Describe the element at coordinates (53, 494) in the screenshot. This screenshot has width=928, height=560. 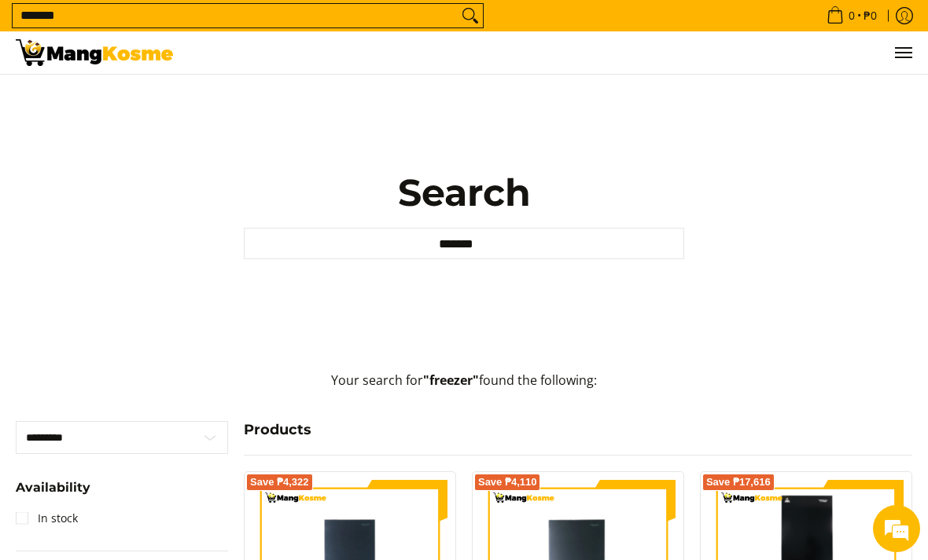
I see `summary: Open` at that location.